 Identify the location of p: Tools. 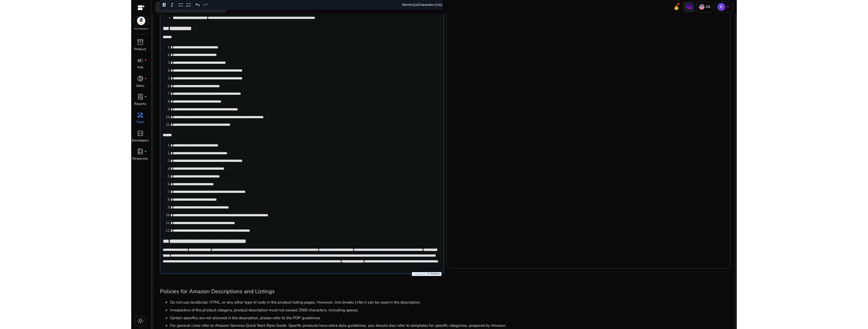
(140, 122).